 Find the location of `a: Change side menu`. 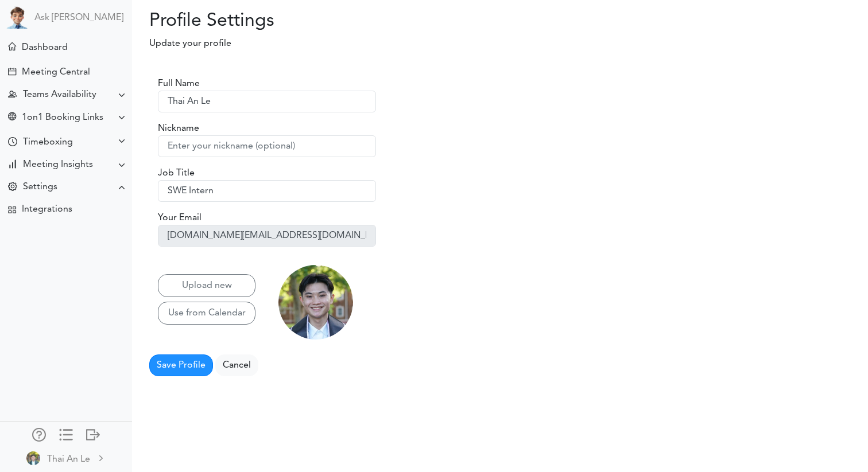

a: Change side menu is located at coordinates (66, 436).